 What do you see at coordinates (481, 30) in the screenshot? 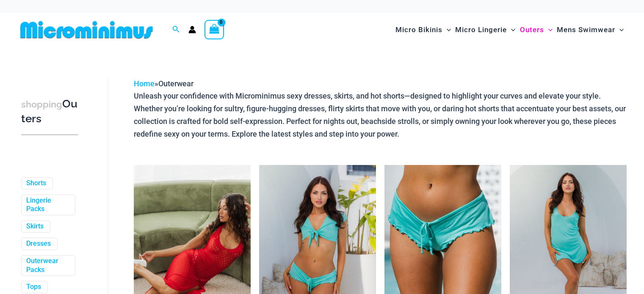
I see `span: Micro Lingerie` at bounding box center [481, 30].